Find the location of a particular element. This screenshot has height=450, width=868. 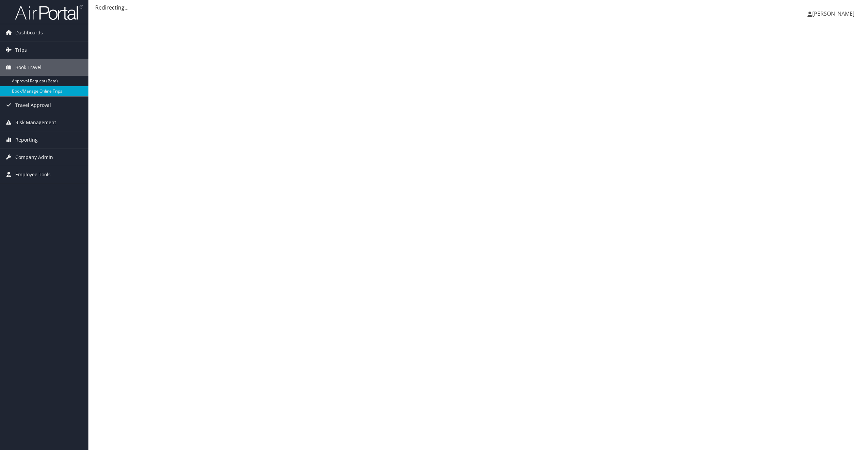

span: Employee Tools is located at coordinates (33, 175).